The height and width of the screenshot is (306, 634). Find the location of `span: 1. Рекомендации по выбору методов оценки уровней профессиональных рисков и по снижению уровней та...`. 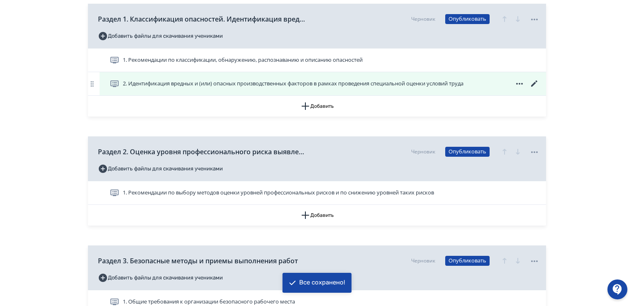

span: 1. Рекомендации по выбору методов оценки уровней профессиональных рисков и по снижению уровней та... is located at coordinates (278, 193).